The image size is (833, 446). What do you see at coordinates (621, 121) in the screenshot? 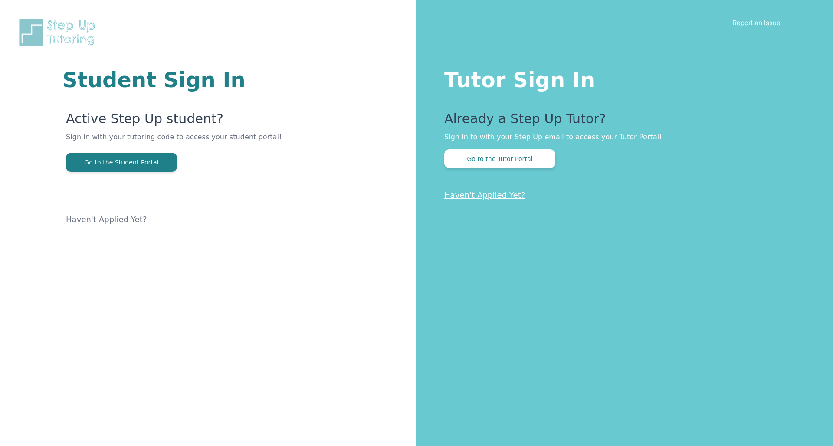
I see `p: Already a Step Up Tutor?` at bounding box center [621, 121].